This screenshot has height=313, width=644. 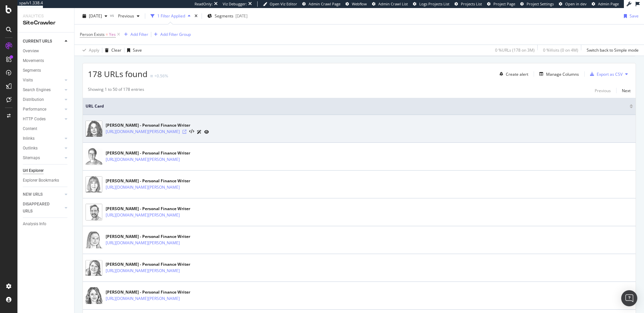 What do you see at coordinates (576, 4) in the screenshot?
I see `span: Open in dev` at bounding box center [576, 4].